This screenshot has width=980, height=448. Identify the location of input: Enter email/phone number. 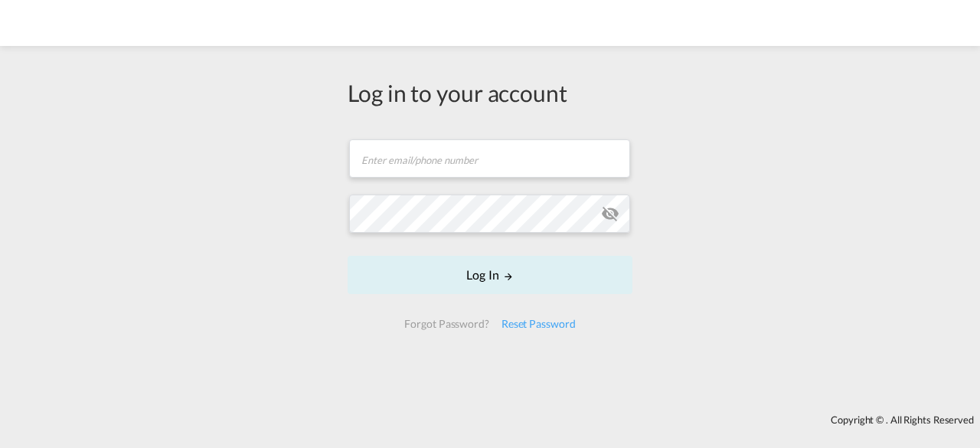
(490, 159).